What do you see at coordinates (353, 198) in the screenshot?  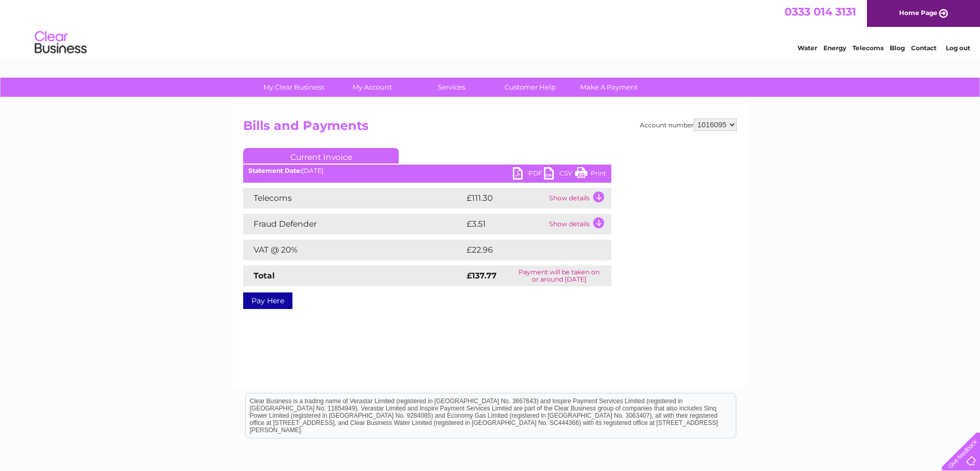 I see `td: Telecoms` at bounding box center [353, 198].